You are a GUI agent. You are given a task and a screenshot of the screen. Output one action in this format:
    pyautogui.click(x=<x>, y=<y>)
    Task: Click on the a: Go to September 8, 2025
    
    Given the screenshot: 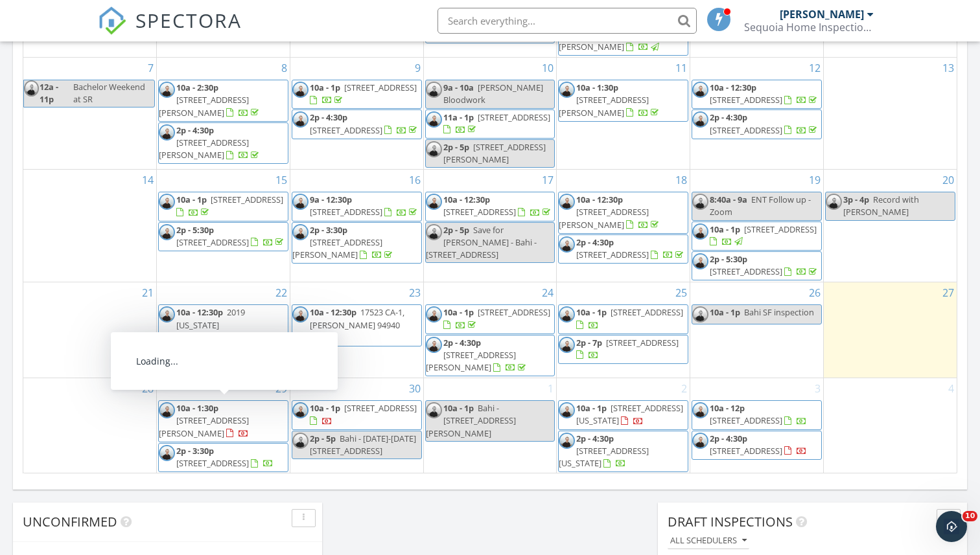 What is the action you would take?
    pyautogui.click(x=284, y=68)
    